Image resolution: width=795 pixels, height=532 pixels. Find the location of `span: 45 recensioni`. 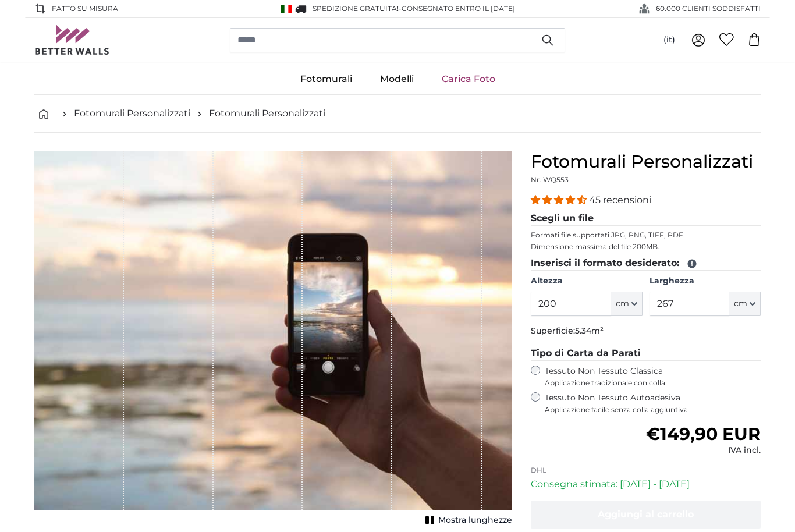

span: 45 recensioni is located at coordinates (620, 200).